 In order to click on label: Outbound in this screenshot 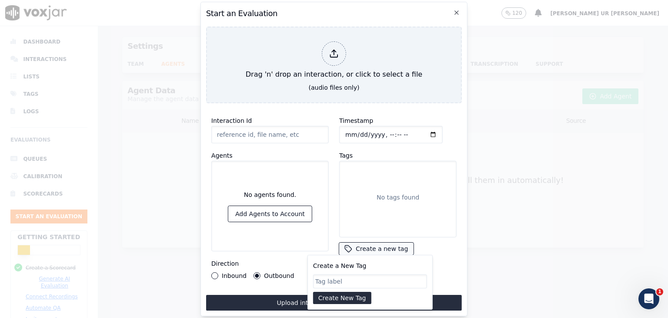, I will do `click(279, 275)`.